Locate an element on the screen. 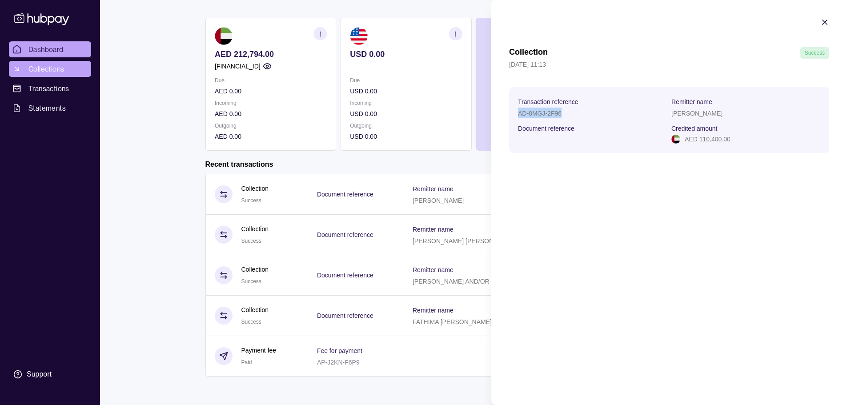  p: AED 110,400.00 is located at coordinates (707, 139).